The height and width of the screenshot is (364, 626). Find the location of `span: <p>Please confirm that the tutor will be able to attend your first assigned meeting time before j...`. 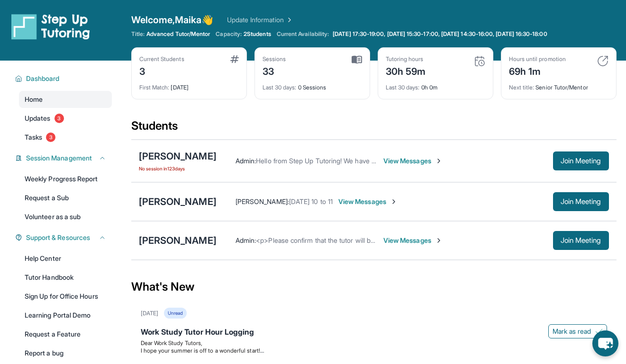

span: <p>Please confirm that the tutor will be able to attend your first assigned meeting time before j... is located at coordinates (427, 240).